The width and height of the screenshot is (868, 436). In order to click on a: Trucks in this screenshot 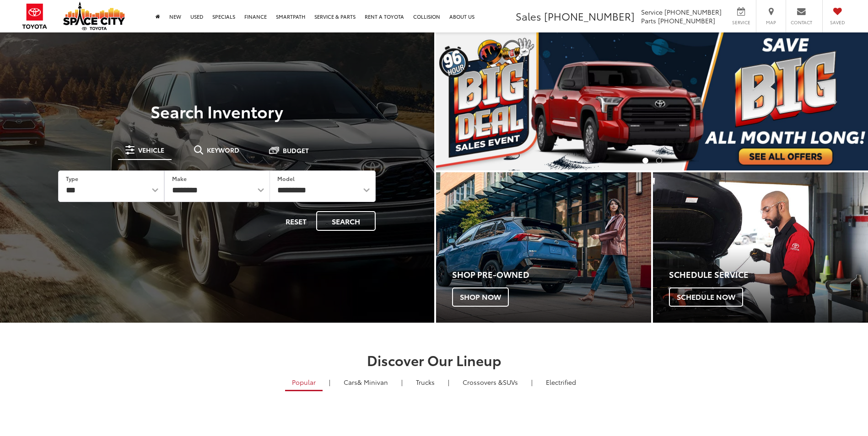, I will do `click(425, 382)`.